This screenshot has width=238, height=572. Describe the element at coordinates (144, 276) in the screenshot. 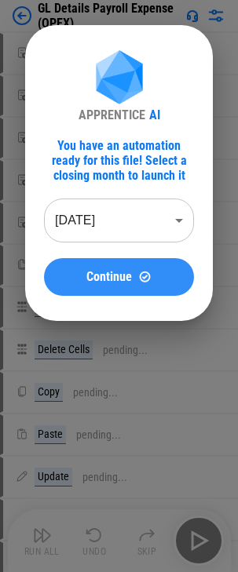

I see `img: Continue` at that location.